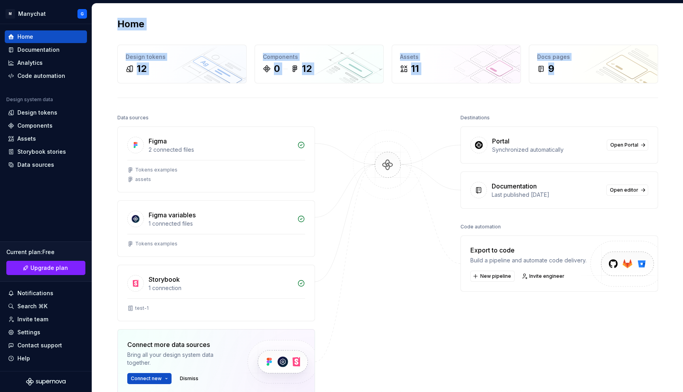 Image resolution: width=683 pixels, height=392 pixels. What do you see at coordinates (33, 319) in the screenshot?
I see `div: Invite team` at bounding box center [33, 319].